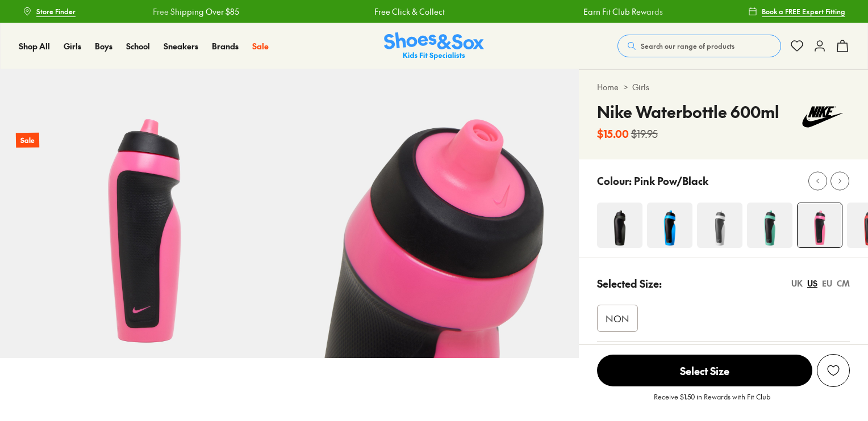 This screenshot has height=421, width=868. I want to click on span: Store Finder, so click(55, 11).